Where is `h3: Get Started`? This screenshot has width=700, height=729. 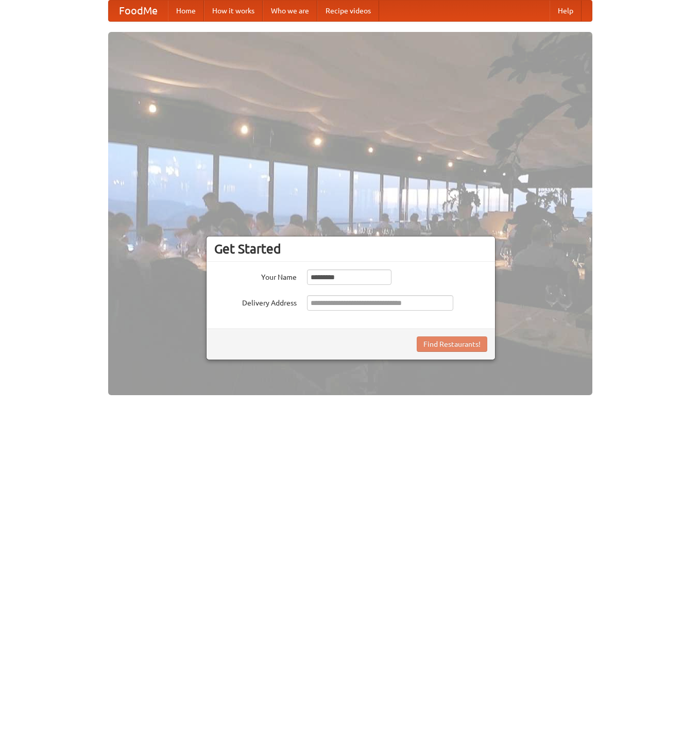 h3: Get Started is located at coordinates (351, 249).